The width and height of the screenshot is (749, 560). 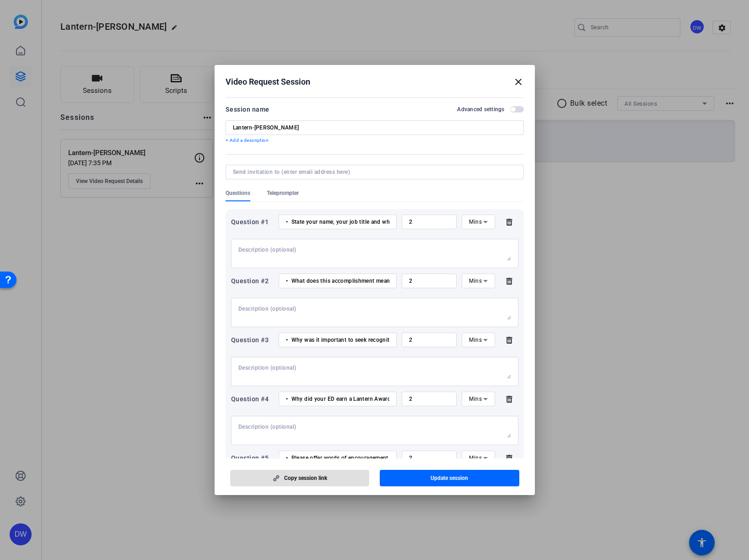 I want to click on div: Question #1, so click(x=252, y=222).